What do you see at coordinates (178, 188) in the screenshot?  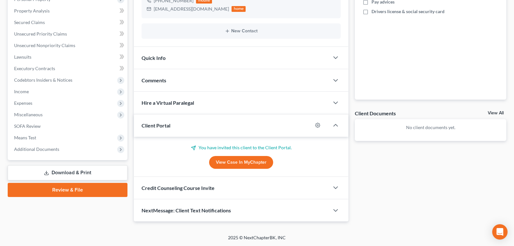 I see `span: Credit Counseling Course Invite` at bounding box center [178, 188].